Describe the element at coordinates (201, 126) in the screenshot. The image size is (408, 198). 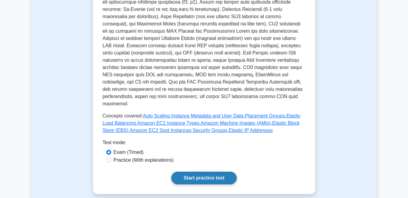
I see `a: Elastic Block Store (EBS)` at that location.